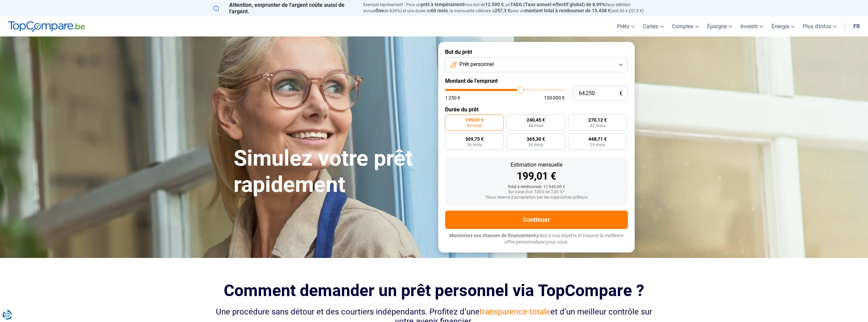 The image size is (868, 322). I want to click on a: Prêts, so click(626, 26).